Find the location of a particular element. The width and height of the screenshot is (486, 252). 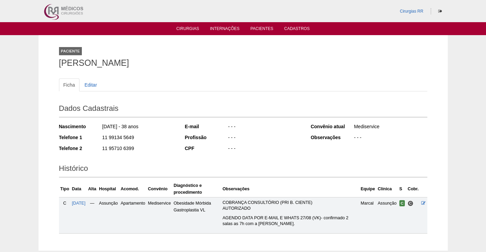

th: Tipo is located at coordinates (65, 189).